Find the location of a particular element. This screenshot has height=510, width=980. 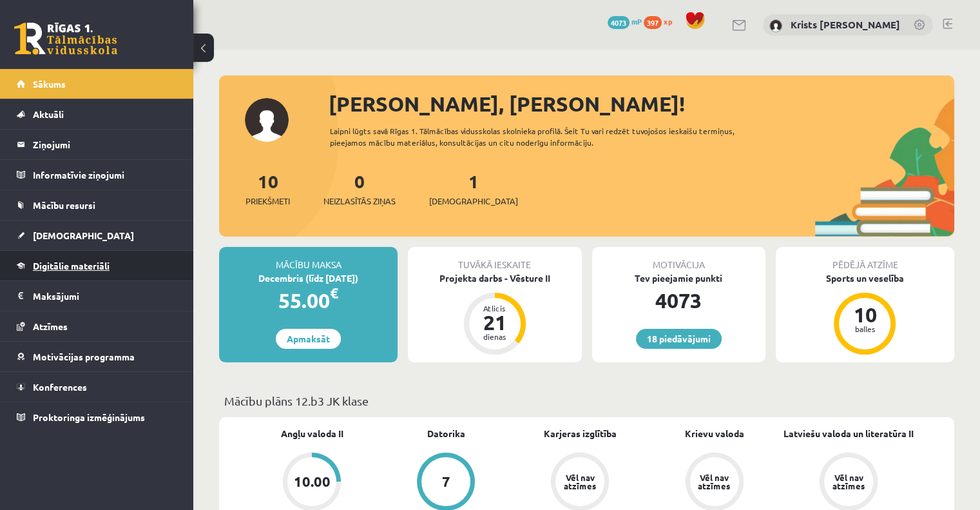

div: Atlicis is located at coordinates (495, 308).